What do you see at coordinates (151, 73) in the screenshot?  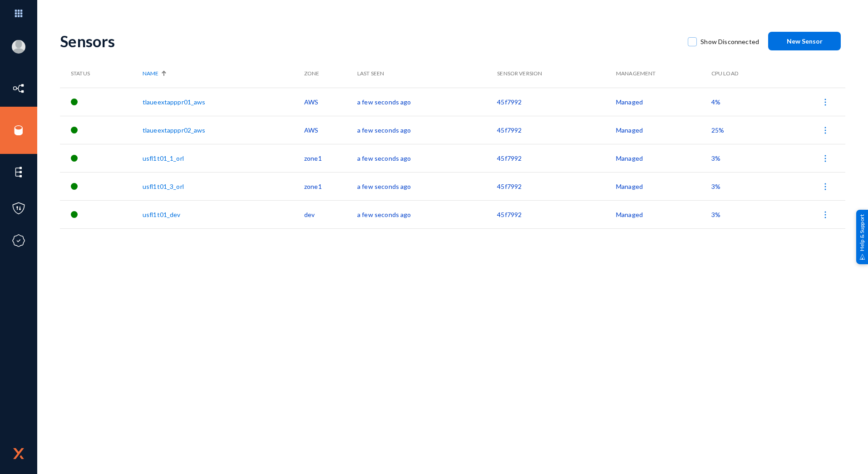 I see `span: Name` at bounding box center [151, 73].